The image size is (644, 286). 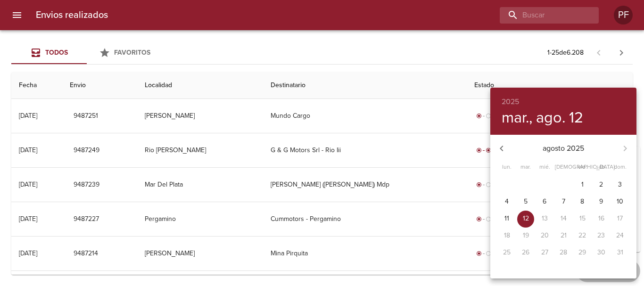 What do you see at coordinates (510, 102) in the screenshot?
I see `button: 2025` at bounding box center [510, 102].